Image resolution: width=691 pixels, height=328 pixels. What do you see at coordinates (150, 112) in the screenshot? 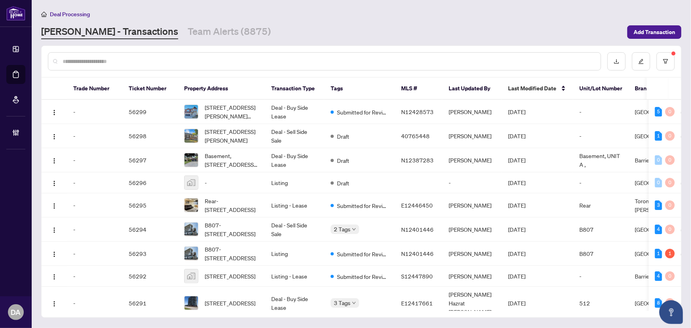
I see `td: 56299` at bounding box center [150, 112].